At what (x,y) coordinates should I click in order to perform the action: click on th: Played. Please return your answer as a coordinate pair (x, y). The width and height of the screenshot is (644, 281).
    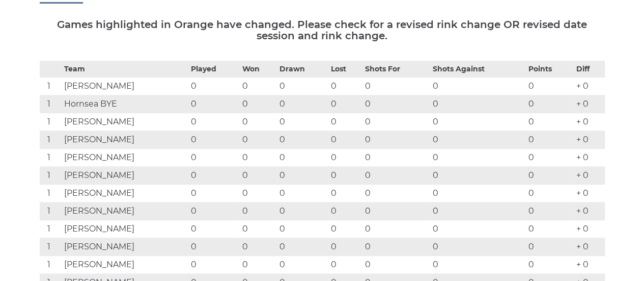
    Looking at the image, I should click on (214, 69).